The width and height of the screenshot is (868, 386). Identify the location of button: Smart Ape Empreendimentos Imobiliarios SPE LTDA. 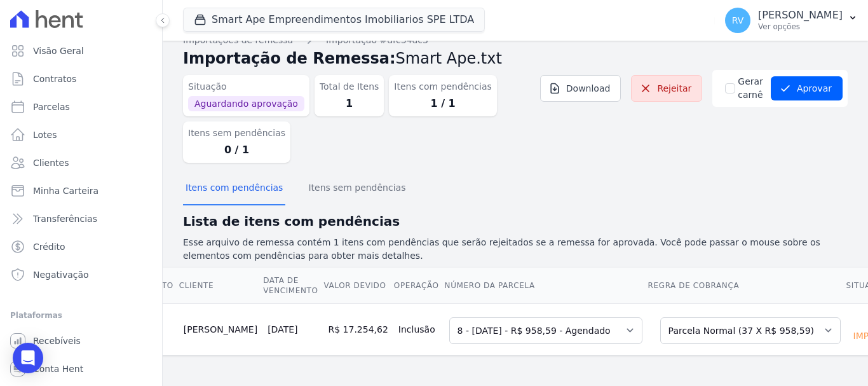
(333, 20).